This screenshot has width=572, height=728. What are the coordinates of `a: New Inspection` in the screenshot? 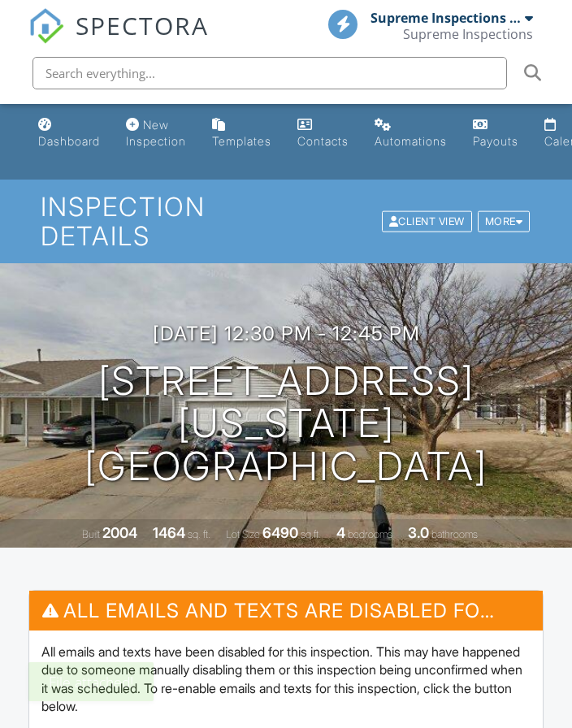 It's located at (156, 133).